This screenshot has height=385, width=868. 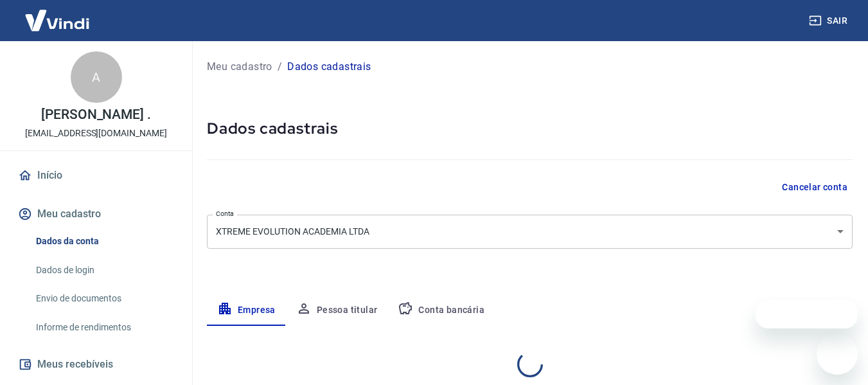 What do you see at coordinates (441, 311) in the screenshot?
I see `button: Conta bancária` at bounding box center [441, 311].